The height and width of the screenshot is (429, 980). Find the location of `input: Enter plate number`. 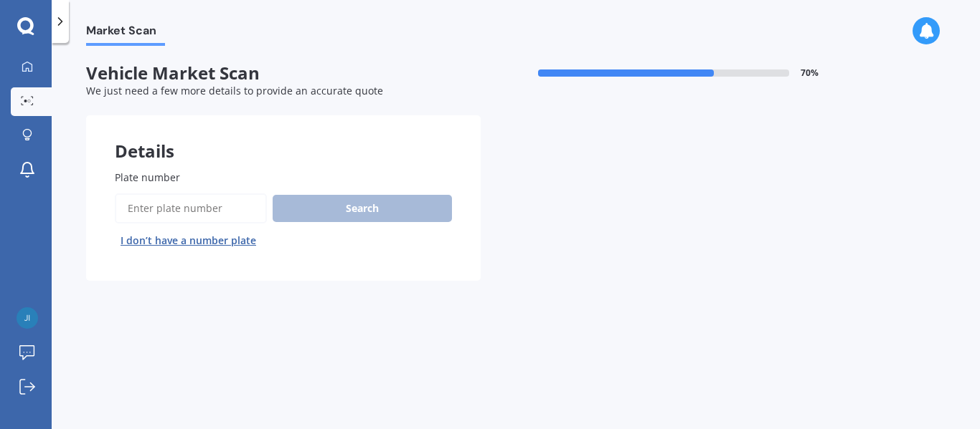

input: Enter plate number is located at coordinates (191, 209).